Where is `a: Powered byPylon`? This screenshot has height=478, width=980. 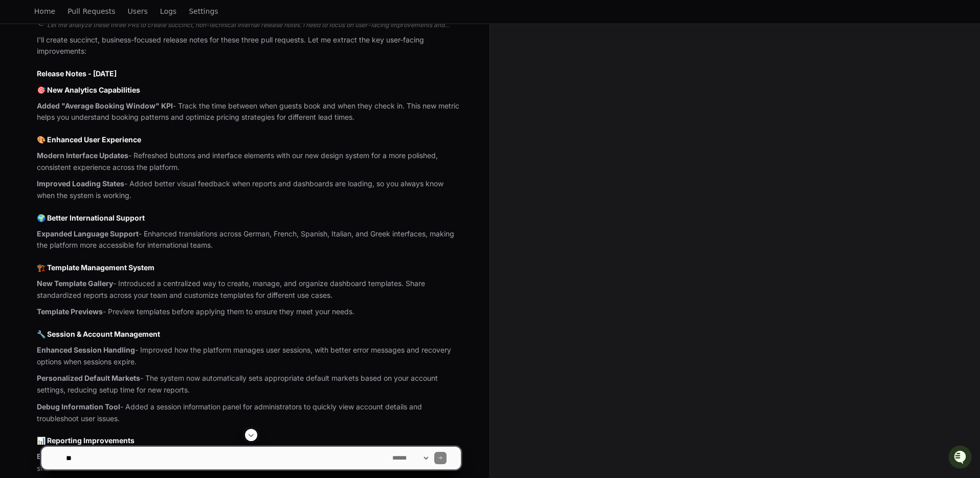
a: Powered byPylon is located at coordinates (98, 163).